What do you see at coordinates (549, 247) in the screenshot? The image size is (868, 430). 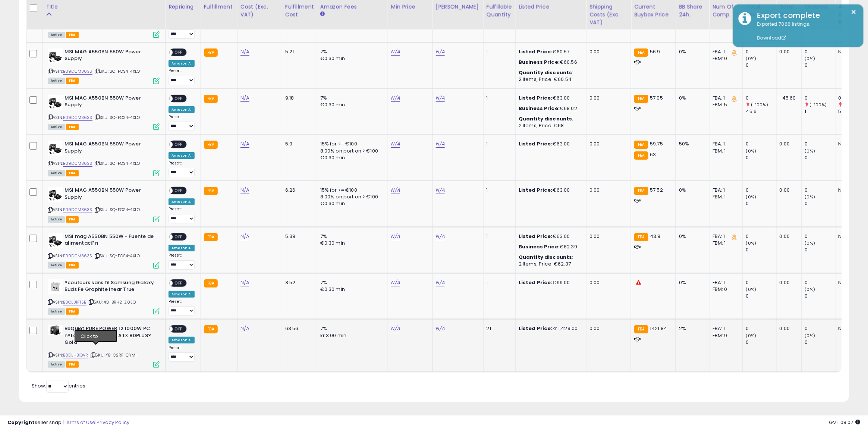 I see `div: €62.39` at bounding box center [549, 247].